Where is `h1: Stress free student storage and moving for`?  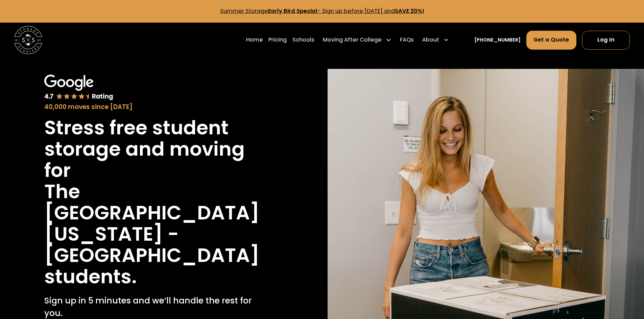 h1: Stress free student storage and moving for is located at coordinates (158, 149).